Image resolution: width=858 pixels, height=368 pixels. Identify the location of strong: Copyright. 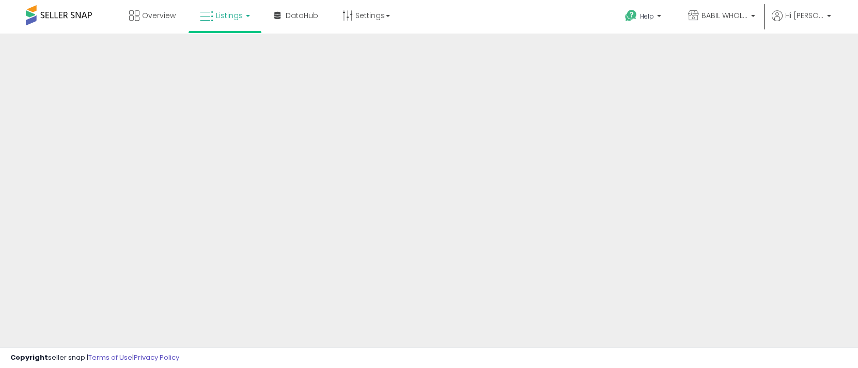
(29, 357).